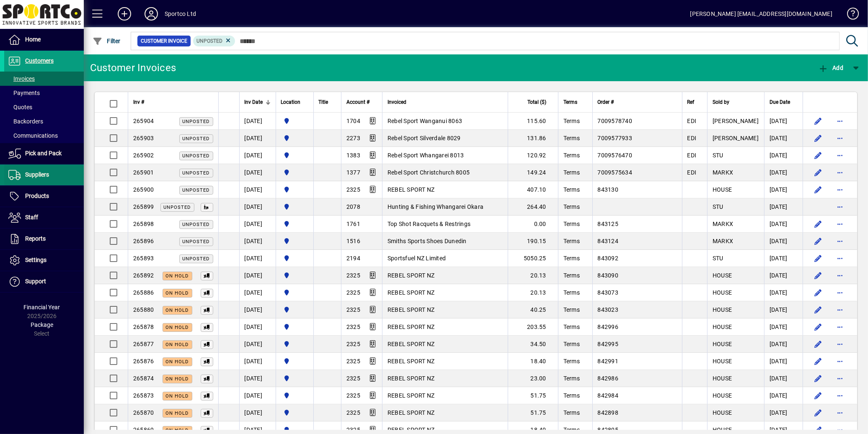 This screenshot has height=434, width=868. I want to click on td: 131.86, so click(533, 138).